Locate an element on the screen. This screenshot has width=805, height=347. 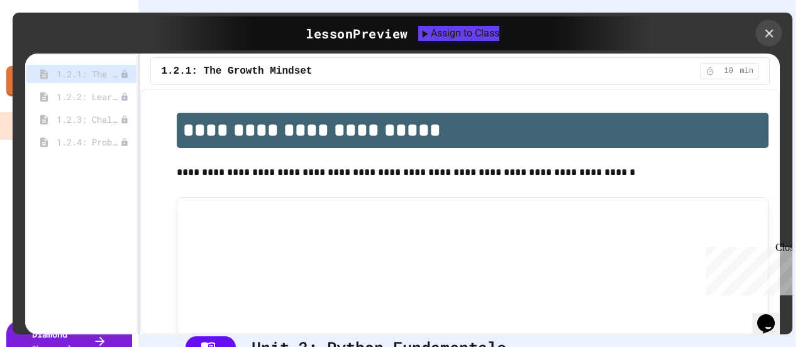
span: min is located at coordinates (747, 71).